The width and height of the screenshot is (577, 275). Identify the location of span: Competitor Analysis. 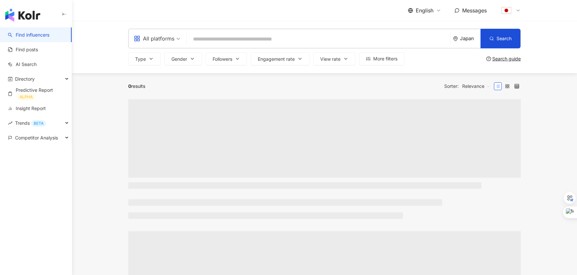
(36, 138).